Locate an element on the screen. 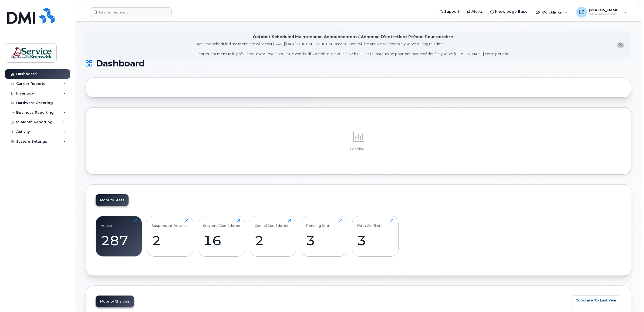 Image resolution: width=644 pixels, height=312 pixels. p: Loading... is located at coordinates (358, 149).